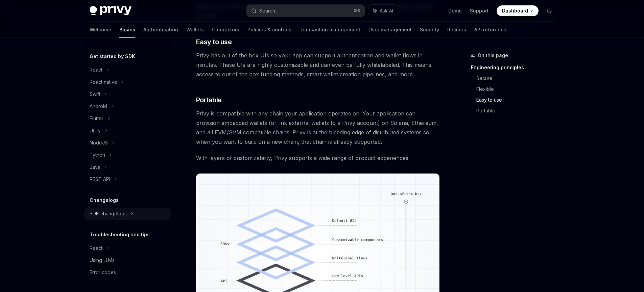 The width and height of the screenshot is (644, 292). What do you see at coordinates (306, 11) in the screenshot?
I see `button: Search...⌘K` at bounding box center [306, 11].